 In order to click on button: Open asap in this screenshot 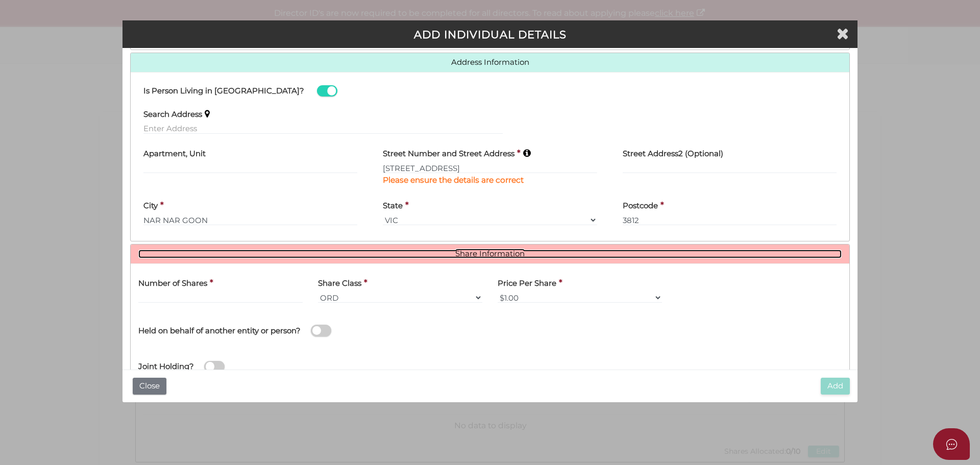, I will do `click(951, 444)`.